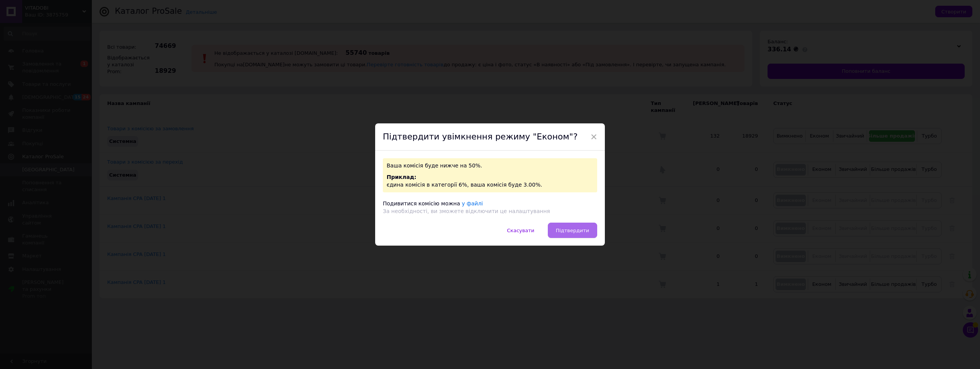 This screenshot has width=980, height=369. I want to click on span: Подивитися комісію можна, so click(422, 203).